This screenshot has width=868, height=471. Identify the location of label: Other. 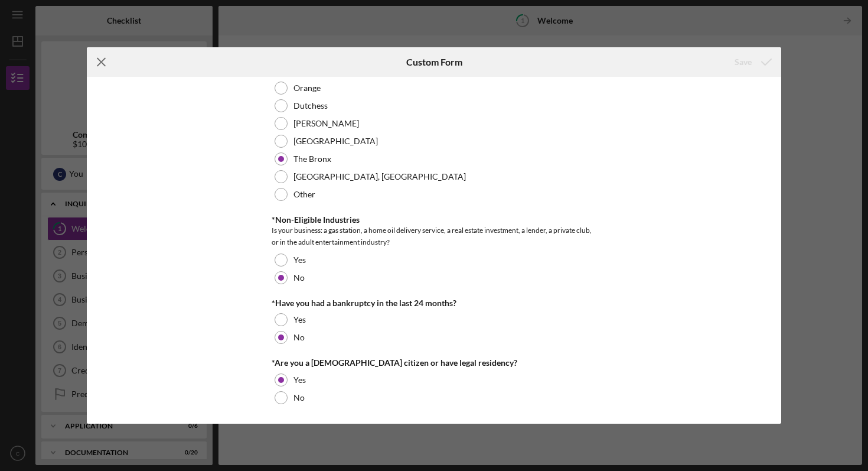
(304, 194).